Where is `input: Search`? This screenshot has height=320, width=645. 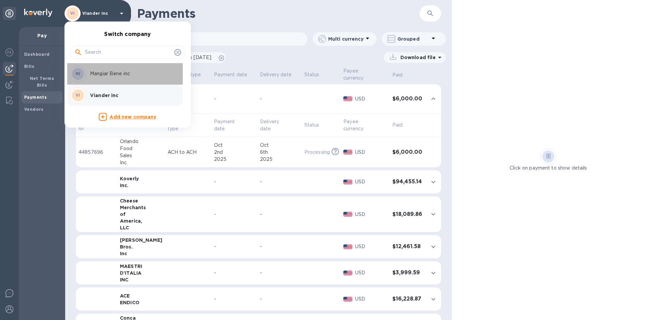 input: Search is located at coordinates (128, 52).